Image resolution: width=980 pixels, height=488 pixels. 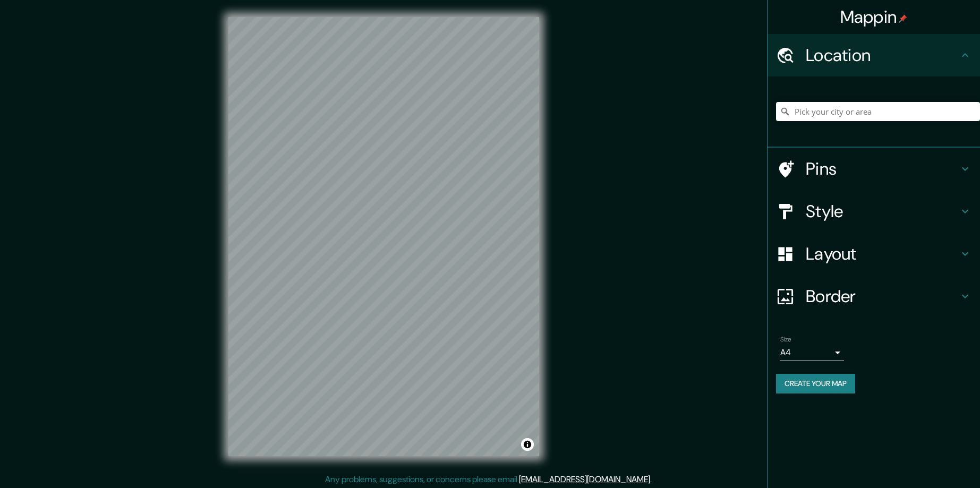 What do you see at coordinates (816, 383) in the screenshot?
I see `button: Create your map` at bounding box center [816, 383].